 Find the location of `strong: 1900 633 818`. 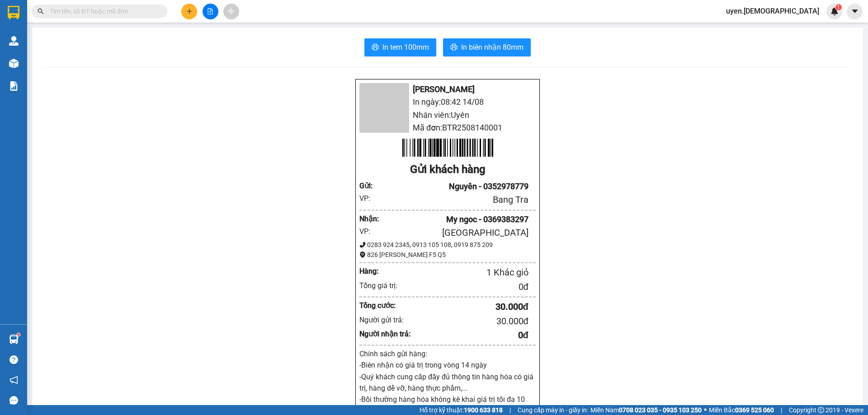

strong: 1900 633 818 is located at coordinates (484, 410).